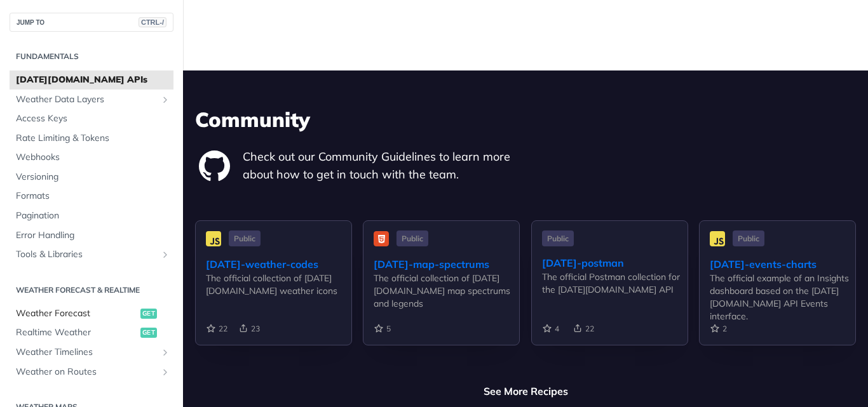 This screenshot has height=407, width=868. Describe the element at coordinates (152, 22) in the screenshot. I see `span: CTRL-/` at that location.